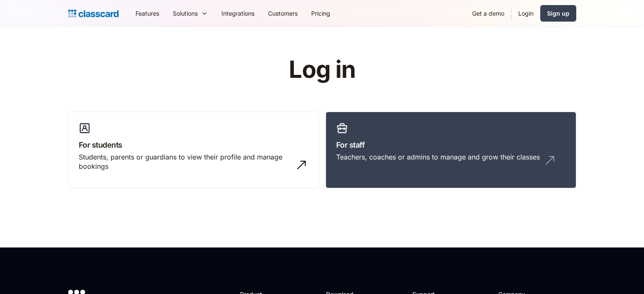 The height and width of the screenshot is (294, 644). What do you see at coordinates (147, 13) in the screenshot?
I see `a: Features` at bounding box center [147, 13].